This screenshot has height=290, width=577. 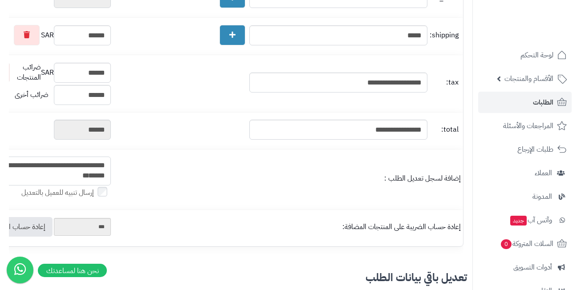 What do you see at coordinates (530, 220) in the screenshot?
I see `span: وآتس آب` at bounding box center [530, 220].